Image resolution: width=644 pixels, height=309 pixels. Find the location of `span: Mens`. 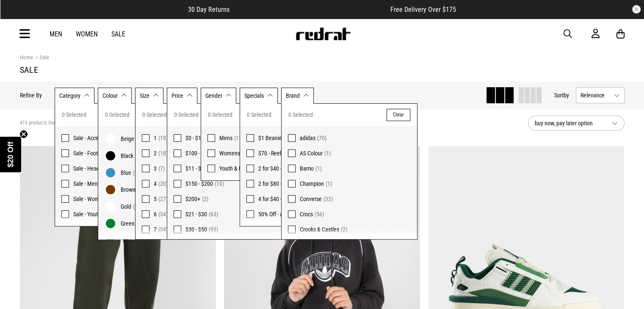

span: Mens is located at coordinates (226, 138).